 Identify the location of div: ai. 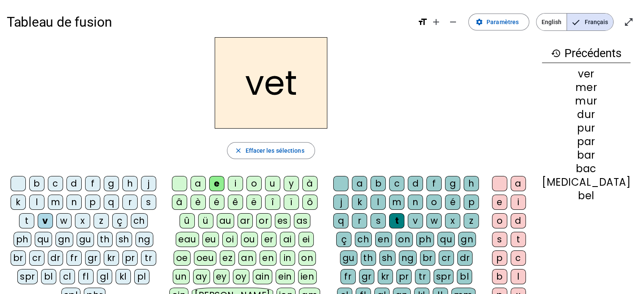
(287, 239).